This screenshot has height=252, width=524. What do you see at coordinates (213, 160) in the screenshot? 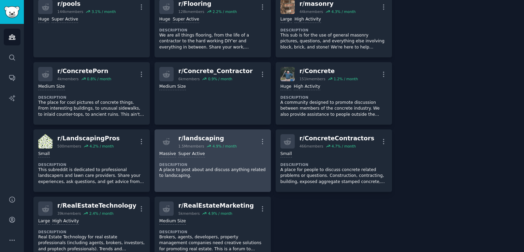
I see `a: r/landscaping1.5Mmembers4.9% / monthMassiveSuper ActiveDescriptionA place to post about and discu...` at bounding box center [213, 160].